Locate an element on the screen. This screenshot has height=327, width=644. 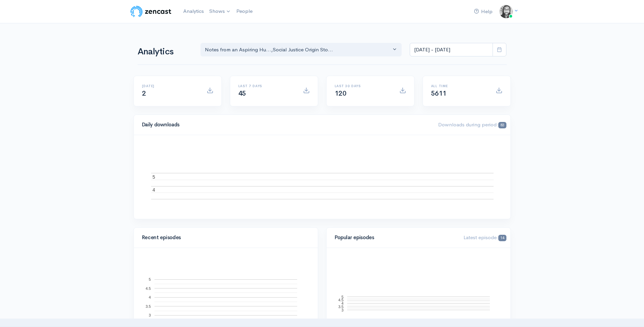
a: Shows is located at coordinates (220, 11).